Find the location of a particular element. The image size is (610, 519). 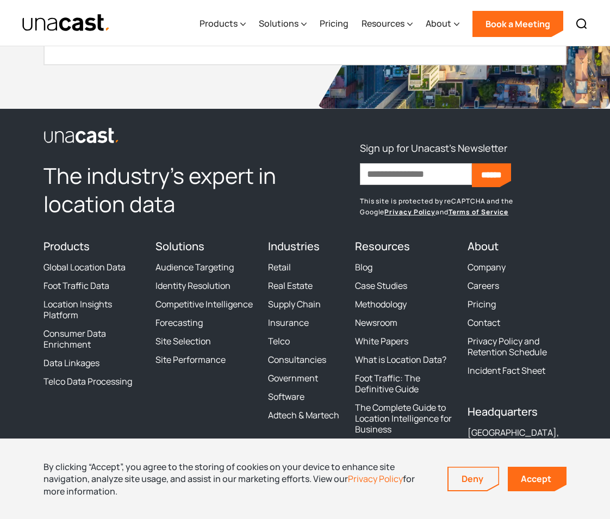

h3: Sign up for Unacast's Newsletter is located at coordinates (433, 148).